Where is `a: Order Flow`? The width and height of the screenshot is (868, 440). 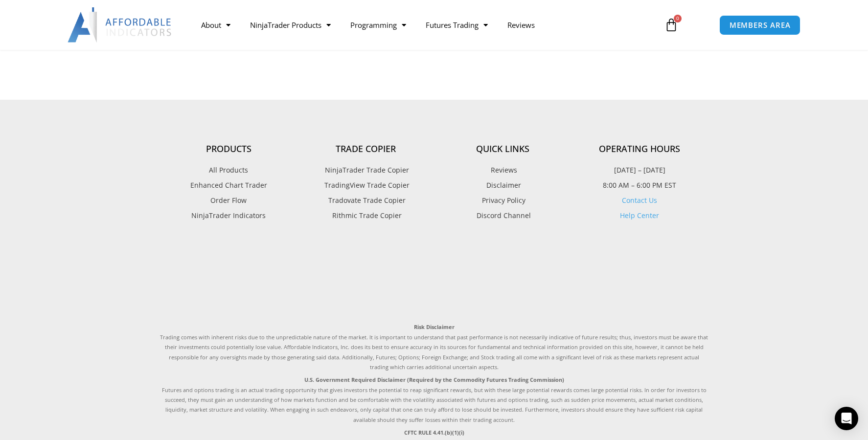 a: Order Flow is located at coordinates (228, 201).